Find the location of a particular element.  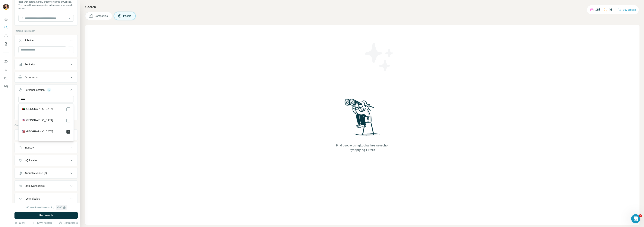

img: Avatar is located at coordinates (6, 7).